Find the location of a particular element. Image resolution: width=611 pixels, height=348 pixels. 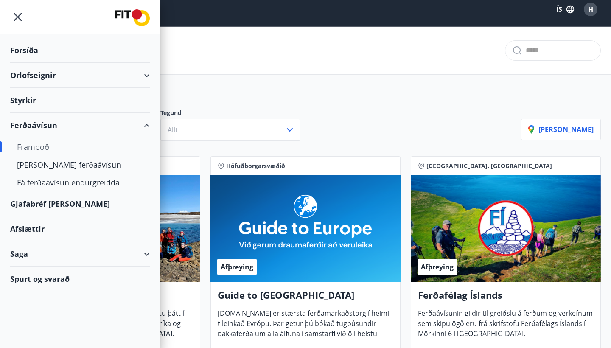

span: Allt is located at coordinates (173, 130).